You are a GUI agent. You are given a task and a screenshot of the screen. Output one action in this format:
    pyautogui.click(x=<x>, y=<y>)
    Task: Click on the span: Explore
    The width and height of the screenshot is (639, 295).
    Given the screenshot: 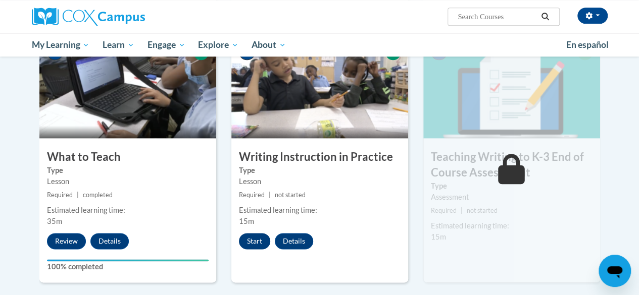 What is the action you would take?
    pyautogui.click(x=218, y=45)
    